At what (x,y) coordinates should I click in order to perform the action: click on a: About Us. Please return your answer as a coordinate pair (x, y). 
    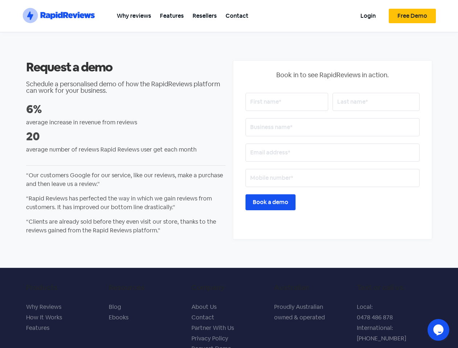
    Looking at the image, I should click on (204, 307).